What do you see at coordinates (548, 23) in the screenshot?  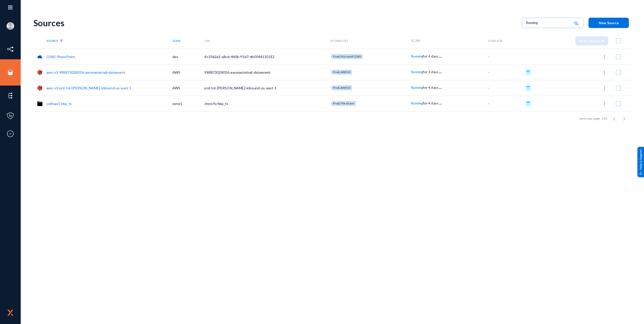 I see `input: Filter` at bounding box center [548, 23].